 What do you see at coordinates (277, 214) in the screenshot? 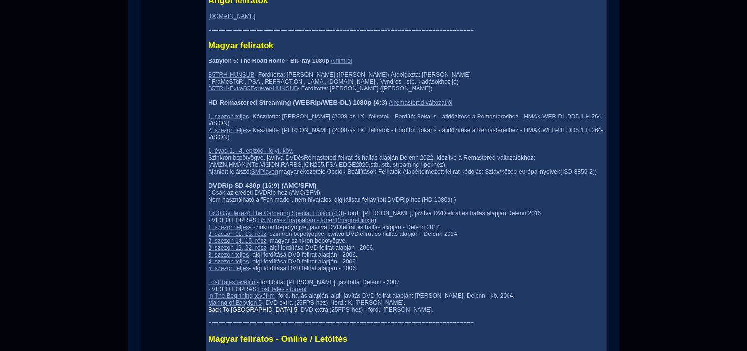
I see `a: 1x00 Gyülekező The Gathering Special Edition (4:3)` at bounding box center [277, 214].